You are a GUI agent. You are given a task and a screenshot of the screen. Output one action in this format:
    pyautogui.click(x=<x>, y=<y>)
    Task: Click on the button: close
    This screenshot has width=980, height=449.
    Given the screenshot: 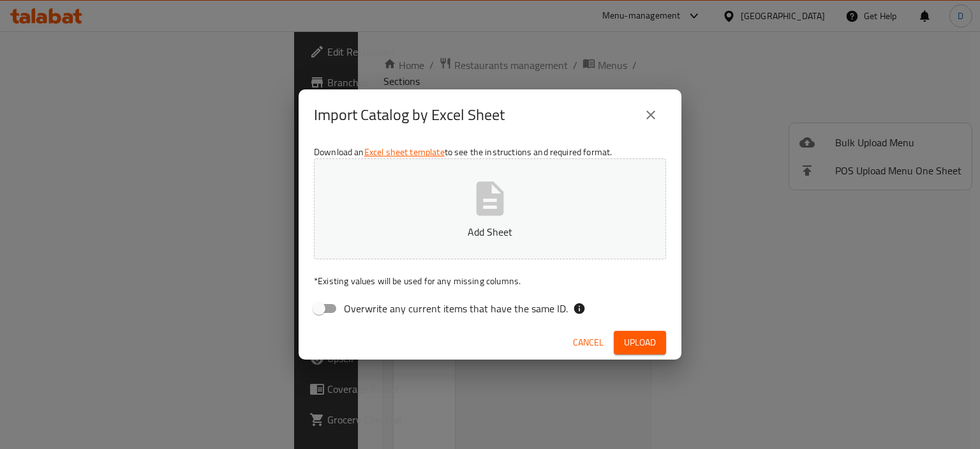 What is the action you would take?
    pyautogui.click(x=651, y=115)
    